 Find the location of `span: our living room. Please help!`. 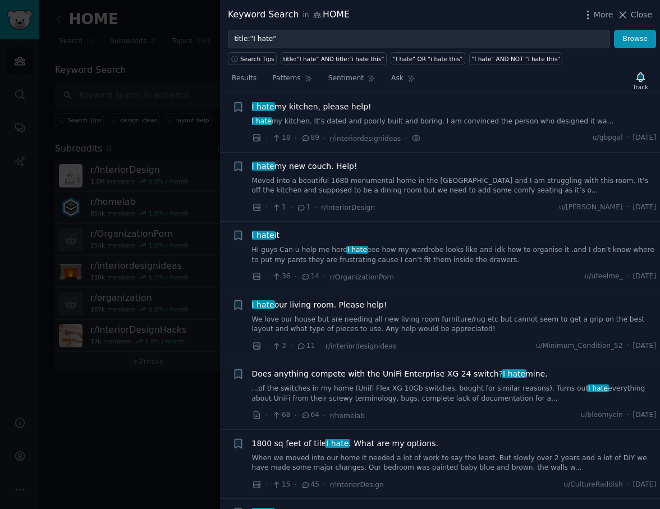

span: our living room. Please help! is located at coordinates (319, 305).